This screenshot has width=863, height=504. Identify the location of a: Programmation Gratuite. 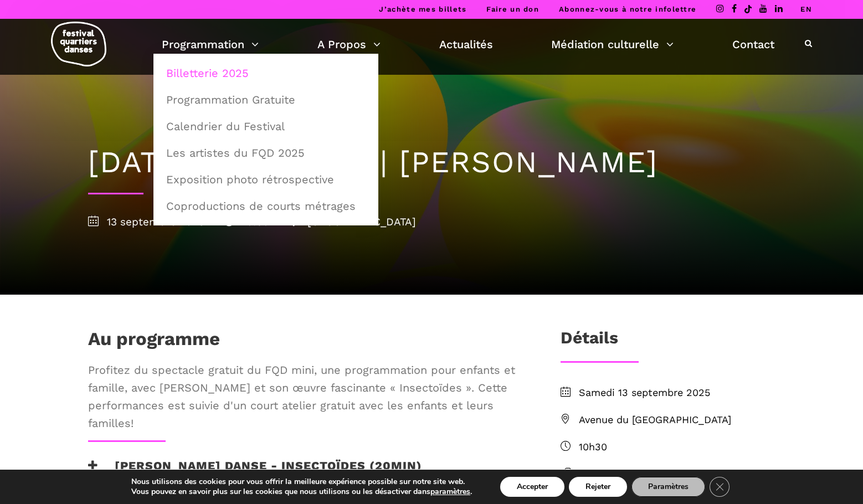
(266, 100).